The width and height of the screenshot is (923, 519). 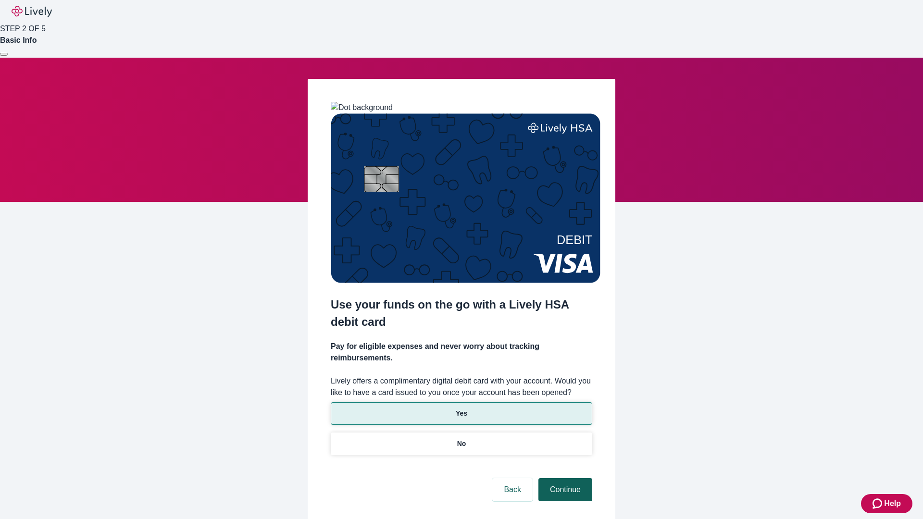 What do you see at coordinates (461, 387) in the screenshot?
I see `label: Lively offers a complimentary digital debit card with your account. Would you like to have a card...` at bounding box center [461, 387].